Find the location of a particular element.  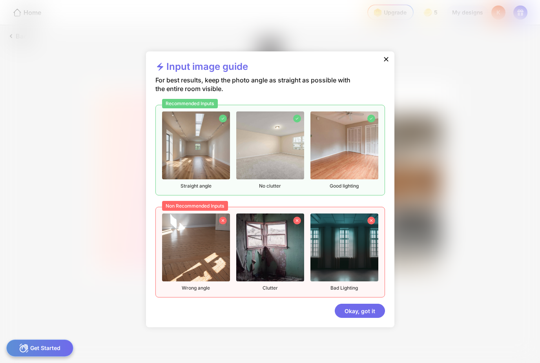

div: Good lighting is located at coordinates (344, 150).